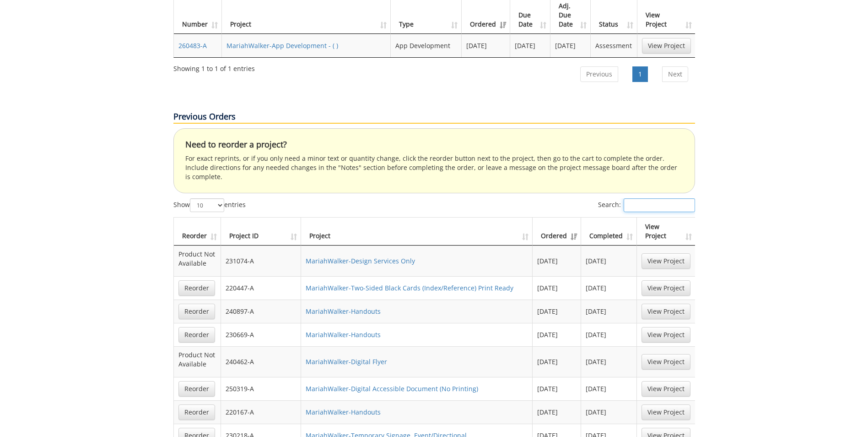 The image size is (868, 437). I want to click on td: 220447-A, so click(261, 287).